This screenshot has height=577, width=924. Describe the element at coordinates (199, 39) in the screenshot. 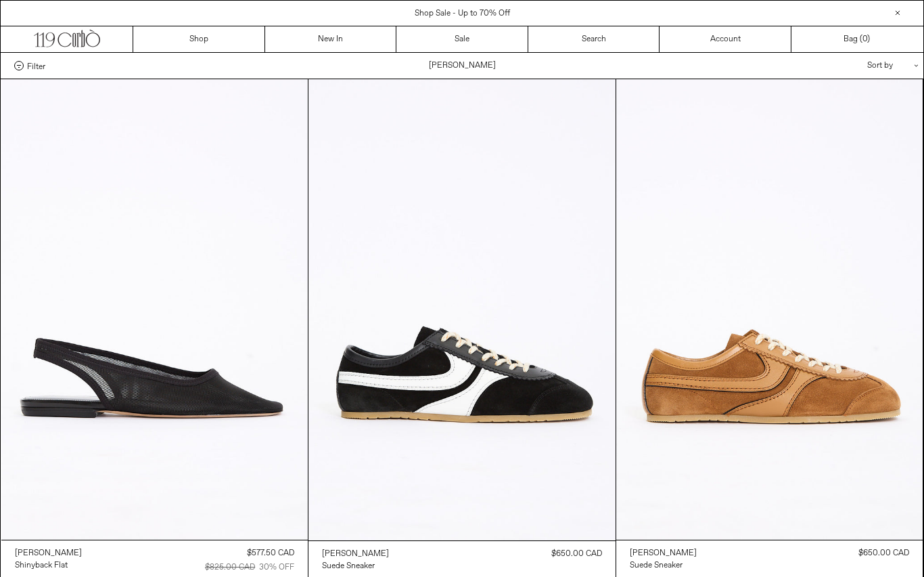

I see `a: Shop` at that location.